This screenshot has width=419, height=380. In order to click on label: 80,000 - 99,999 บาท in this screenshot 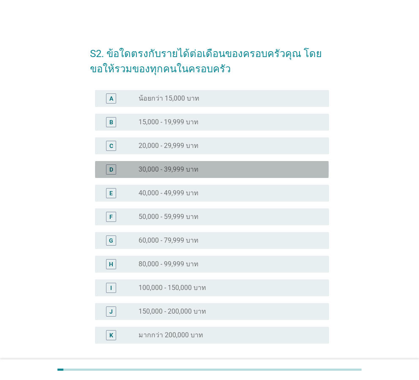, I will do `click(168, 264)`.